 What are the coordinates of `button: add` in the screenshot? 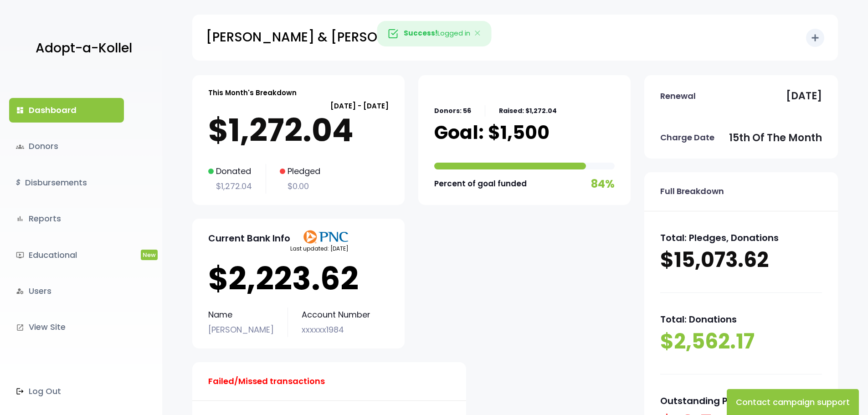 It's located at (815, 38).